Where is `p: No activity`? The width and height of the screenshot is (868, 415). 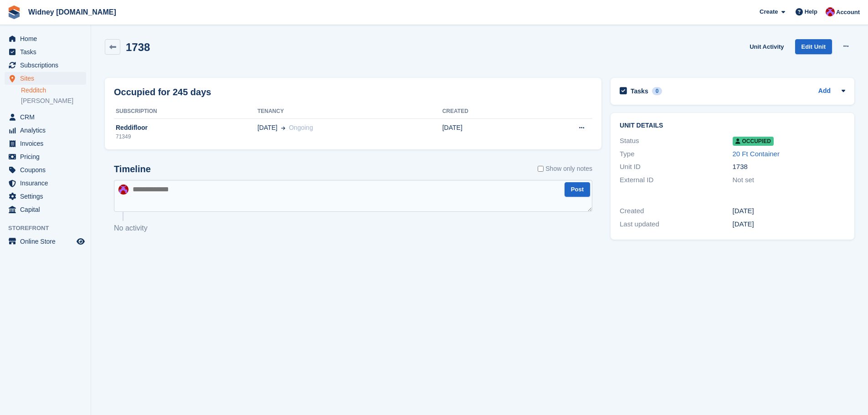 p: No activity is located at coordinates (353, 228).